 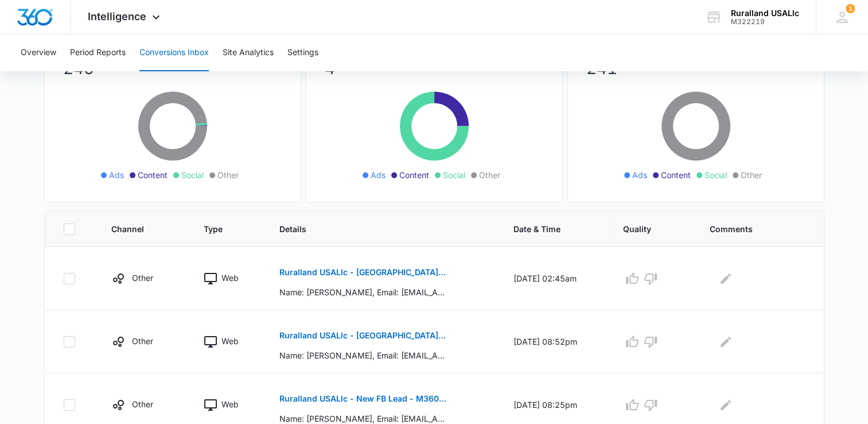 I want to click on button: Overview, so click(x=38, y=53).